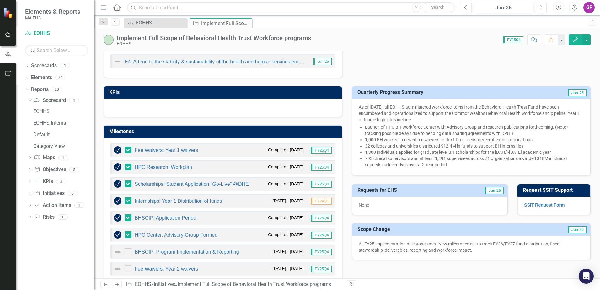 Image resolution: width=600 pixels, height=290 pixels. I want to click on a: Fee Waivers: Year 1 waivers, so click(166, 150).